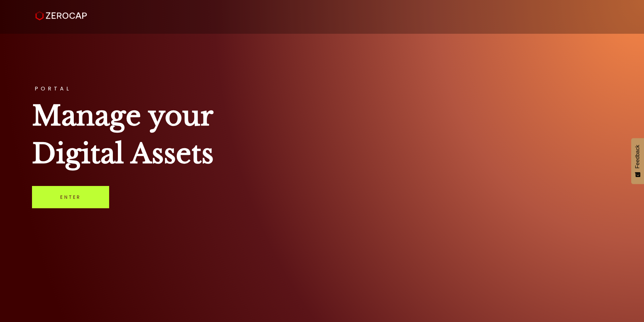 Image resolution: width=644 pixels, height=322 pixels. I want to click on a: Enter, so click(70, 197).